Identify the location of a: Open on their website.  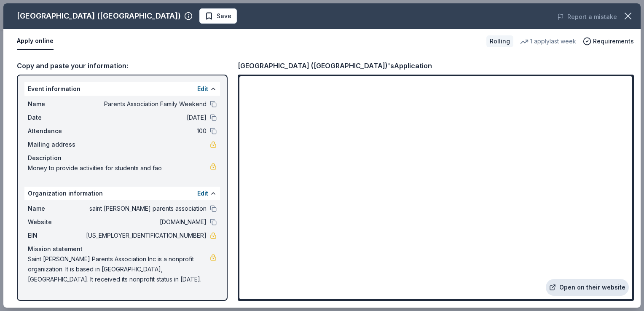
(587, 287).